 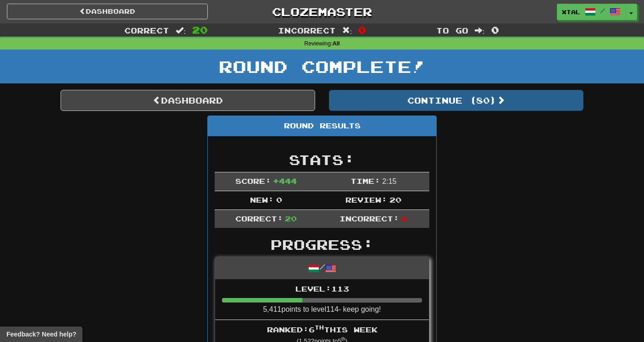 I want to click on span: Correct:, so click(x=259, y=218).